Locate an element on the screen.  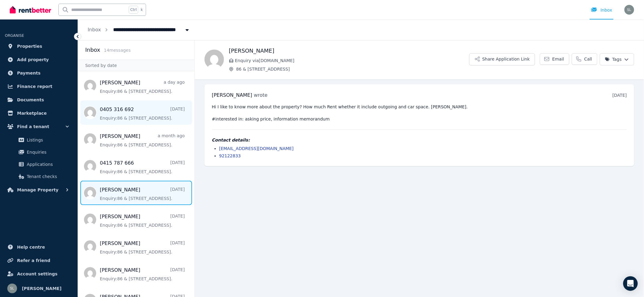
h2: Inbox is located at coordinates (92, 50).